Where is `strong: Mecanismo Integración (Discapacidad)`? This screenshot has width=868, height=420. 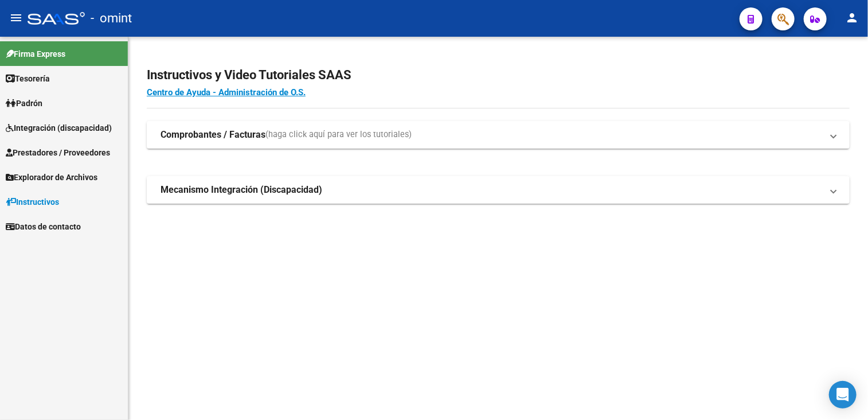
strong: Mecanismo Integración (Discapacidad) is located at coordinates (242, 190).